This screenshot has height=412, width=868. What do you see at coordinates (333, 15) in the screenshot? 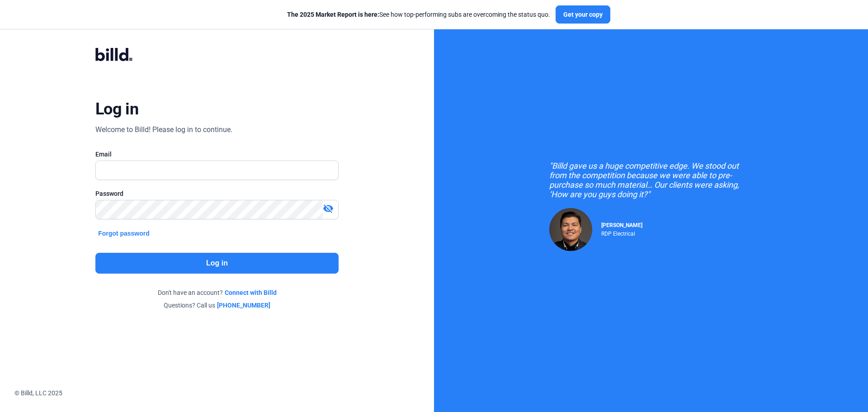
I see `span: The 2025 Market Report is here:` at bounding box center [333, 15].